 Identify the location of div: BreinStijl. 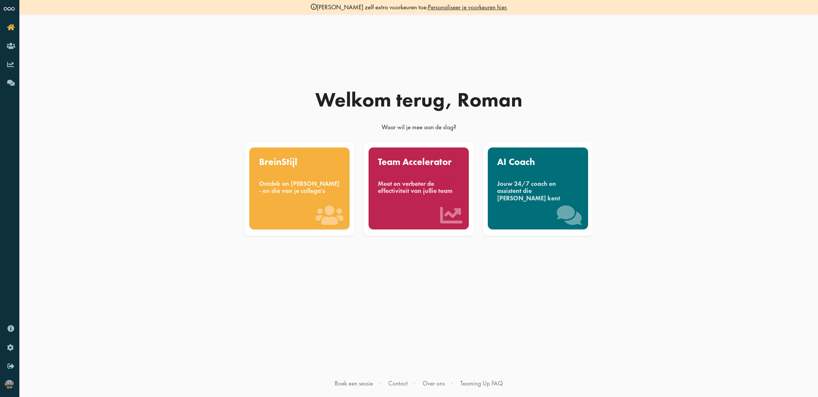
(300, 162).